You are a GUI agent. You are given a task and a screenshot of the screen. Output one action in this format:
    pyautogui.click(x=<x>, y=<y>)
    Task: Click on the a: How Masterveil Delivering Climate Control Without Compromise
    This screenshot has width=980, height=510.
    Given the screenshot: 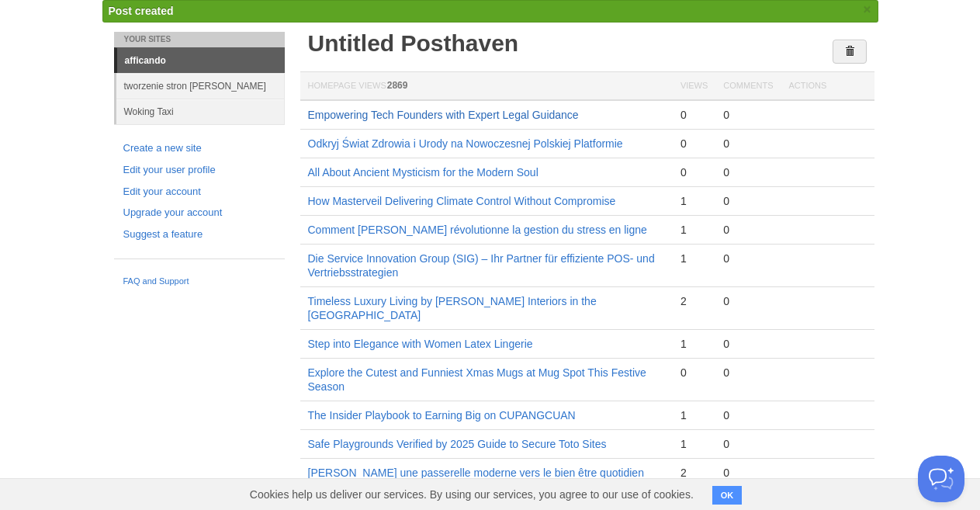 What is the action you would take?
    pyautogui.click(x=462, y=201)
    